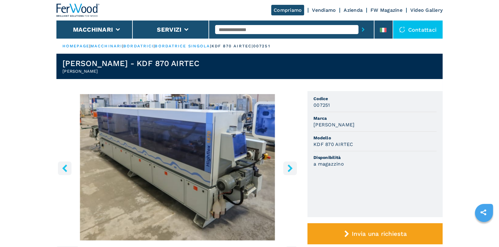 This screenshot has height=247, width=499. Describe the element at coordinates (177, 167) in the screenshot. I see `img: Bordatrice Singola BRANDT KDF 870 AIRTEC` at that location.